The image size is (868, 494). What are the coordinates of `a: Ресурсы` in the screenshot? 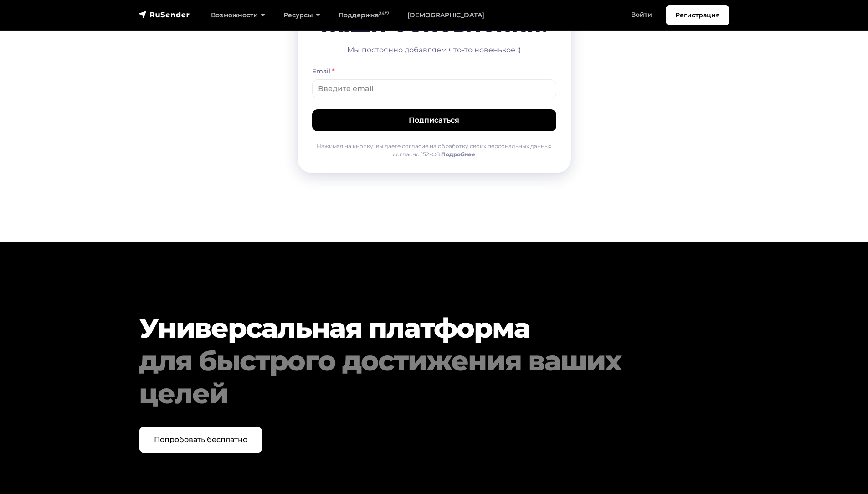 It's located at (302, 15).